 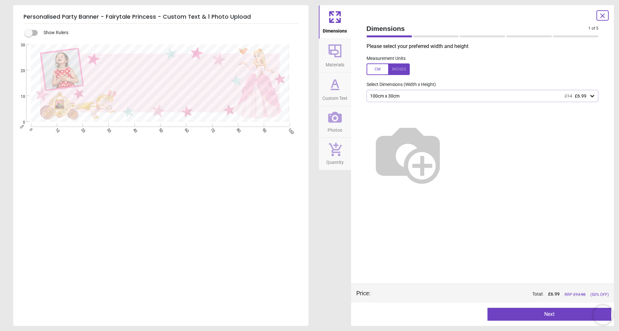 I want to click on div: 100cm x 30cm, so click(x=479, y=96).